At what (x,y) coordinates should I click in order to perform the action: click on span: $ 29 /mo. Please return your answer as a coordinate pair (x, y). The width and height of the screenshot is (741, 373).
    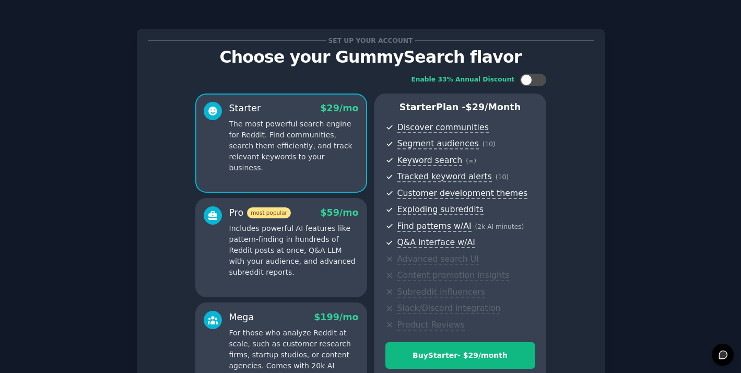
    Looking at the image, I should click on (339, 108).